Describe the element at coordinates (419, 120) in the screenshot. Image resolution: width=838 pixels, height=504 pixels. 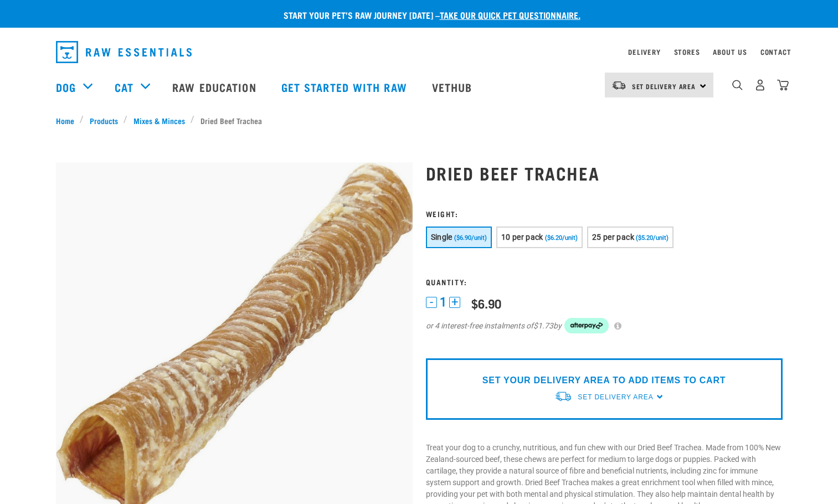
I see `nav: breadcrumbs` at that location.